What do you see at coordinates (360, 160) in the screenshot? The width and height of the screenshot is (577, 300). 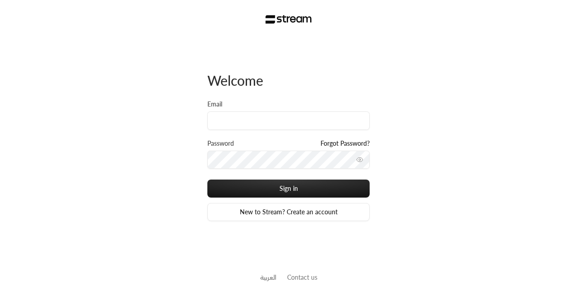 I see `button: toggle password visibility` at bounding box center [360, 160].